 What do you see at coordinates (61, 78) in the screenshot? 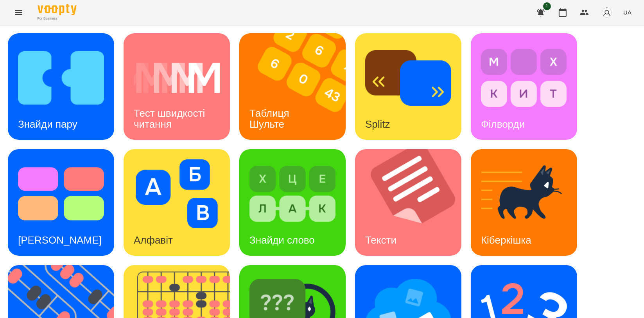
I see `img: Знайди пару` at bounding box center [61, 78].